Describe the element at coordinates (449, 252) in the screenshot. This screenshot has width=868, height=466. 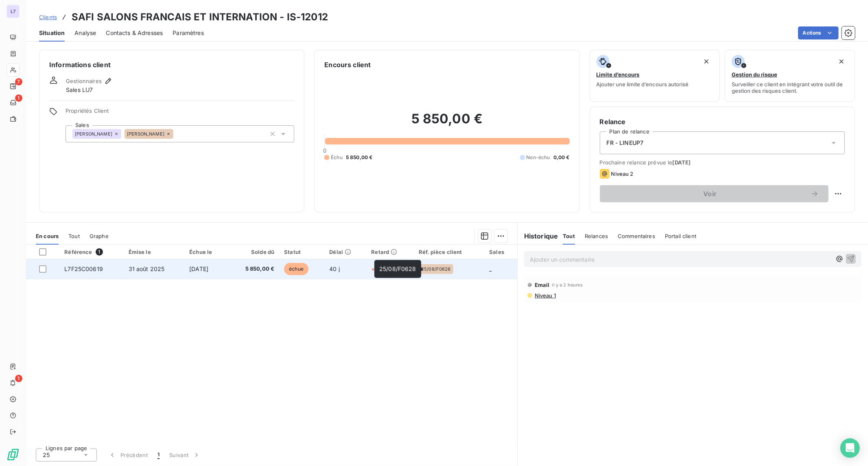
I see `div: Réf. pièce client` at that location.